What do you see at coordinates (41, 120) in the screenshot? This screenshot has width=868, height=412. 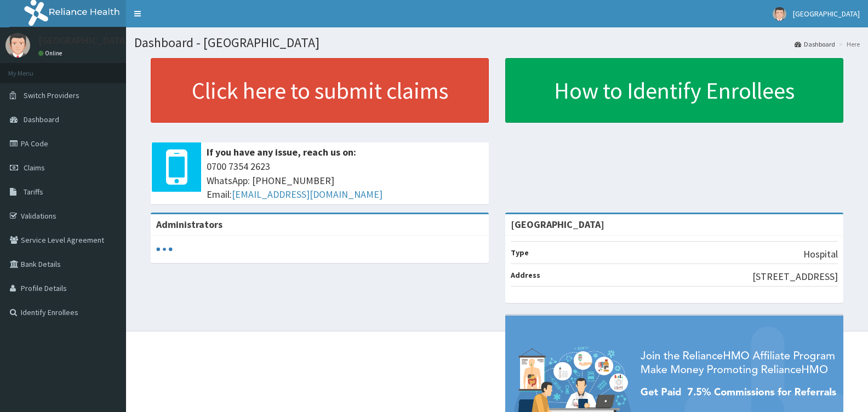 I see `span: Dashboard` at bounding box center [41, 120].